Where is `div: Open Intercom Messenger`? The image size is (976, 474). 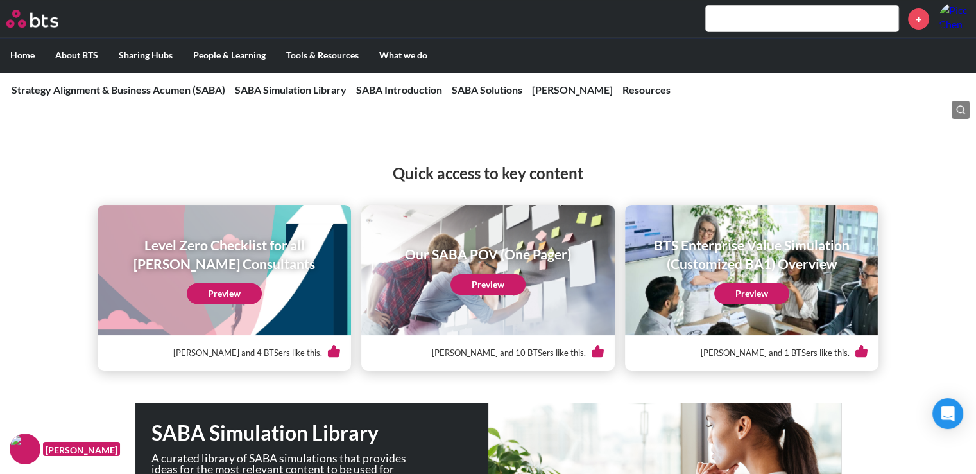
div: Open Intercom Messenger is located at coordinates (948, 413).